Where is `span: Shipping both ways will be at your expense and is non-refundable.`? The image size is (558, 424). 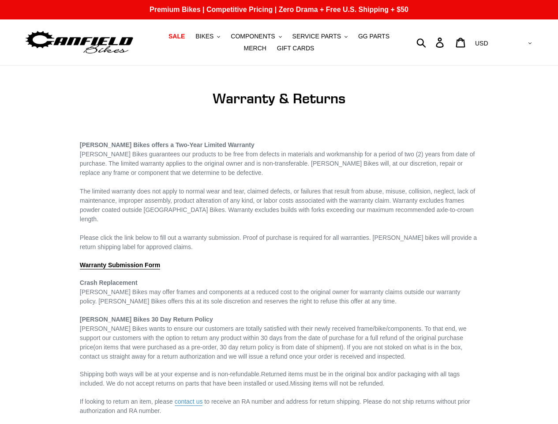 span: Shipping both ways will be at your expense and is non-refundable. is located at coordinates (170, 374).